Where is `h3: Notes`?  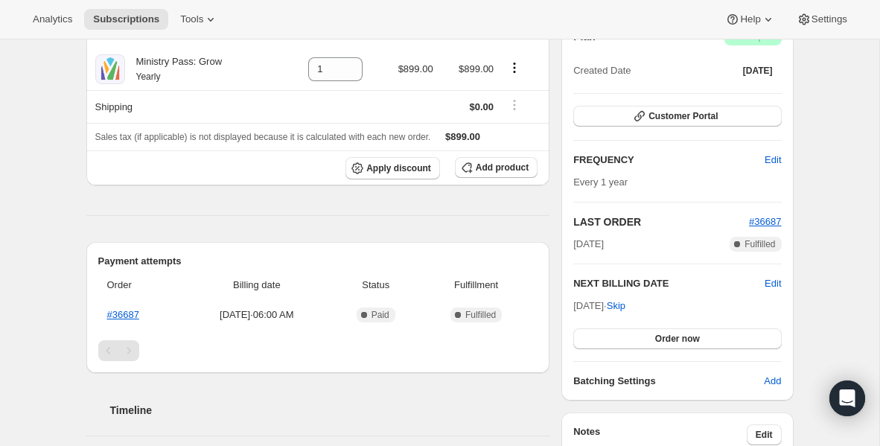
h3: Notes is located at coordinates (660, 435).